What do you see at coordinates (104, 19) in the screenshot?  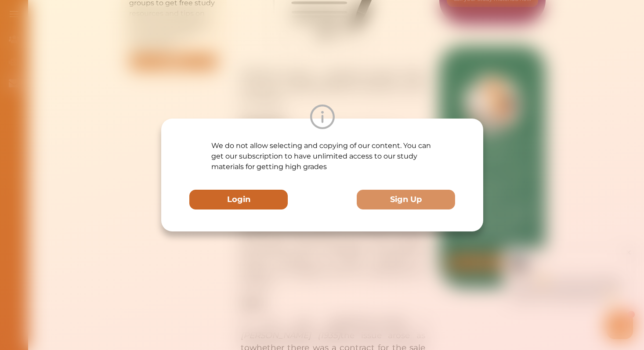 I see `div: Nini` at bounding box center [104, 19].